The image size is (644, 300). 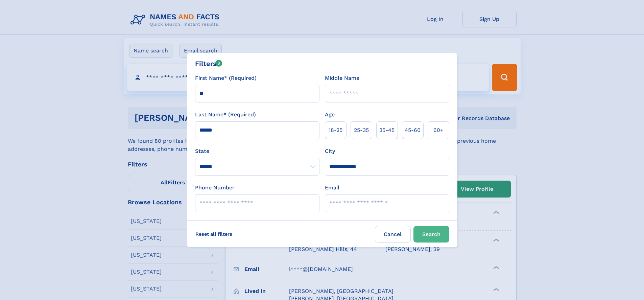 What do you see at coordinates (438, 130) in the screenshot?
I see `span: 60+` at bounding box center [438, 130].